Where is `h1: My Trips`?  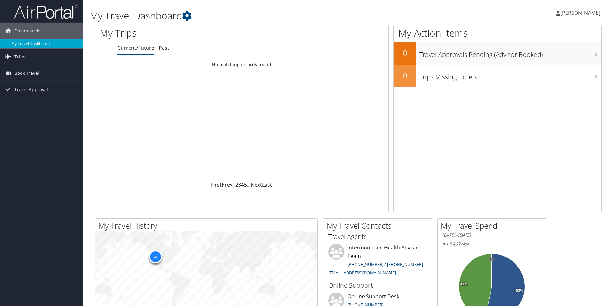
h1: My Trips is located at coordinates (181, 33).